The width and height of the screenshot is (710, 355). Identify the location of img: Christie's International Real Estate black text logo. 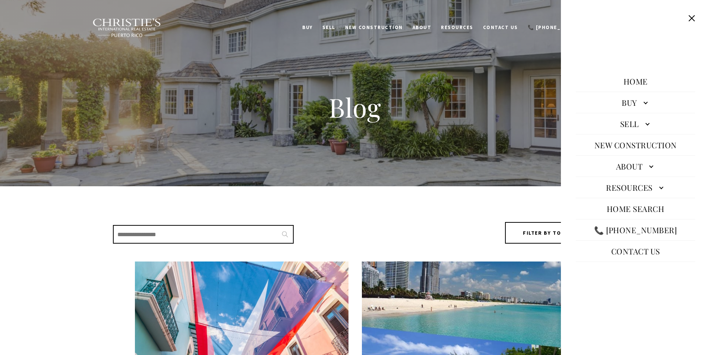
(127, 28).